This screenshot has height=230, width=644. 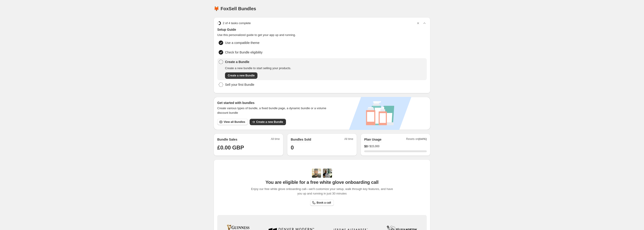 I want to click on h1: £0.00 GBP, so click(x=248, y=148).